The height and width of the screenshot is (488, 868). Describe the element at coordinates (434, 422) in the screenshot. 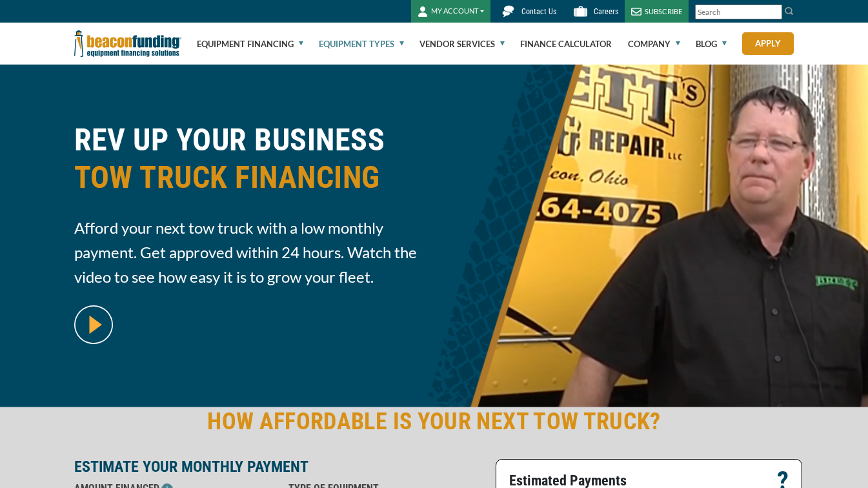

I see `h2: HOW AFFORDABLE IS YOUR NEXT TOW TRUCK?` at that location.